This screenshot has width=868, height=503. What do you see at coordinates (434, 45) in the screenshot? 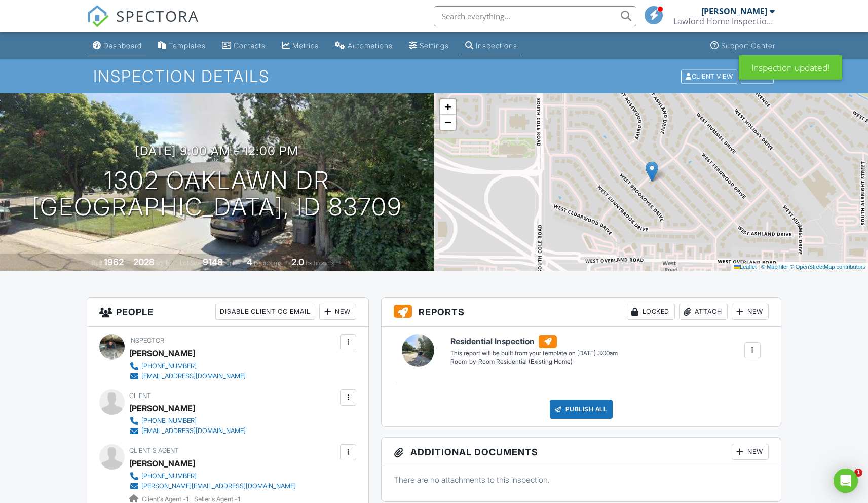
I see `div: Settings` at bounding box center [434, 45].